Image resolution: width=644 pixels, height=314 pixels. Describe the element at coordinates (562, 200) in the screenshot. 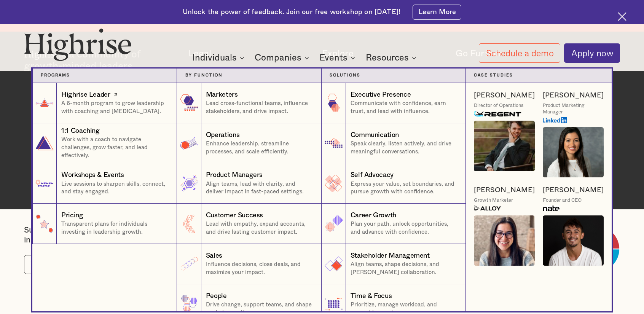

I see `div: Founder and CEO` at that location.